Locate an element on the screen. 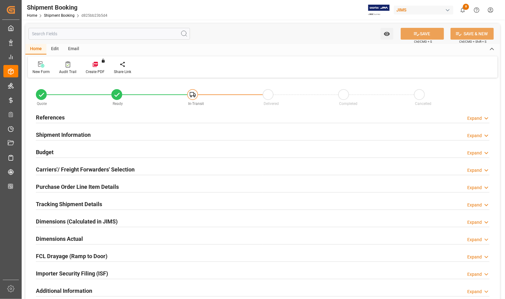 The width and height of the screenshot is (505, 299). div: Share Link is located at coordinates (123, 72).